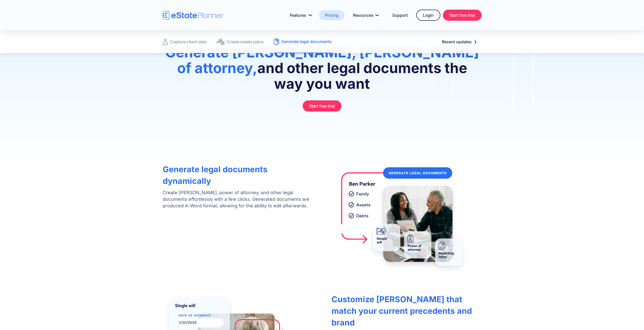 The width and height of the screenshot is (644, 330). I want to click on a: Features, so click(300, 15).